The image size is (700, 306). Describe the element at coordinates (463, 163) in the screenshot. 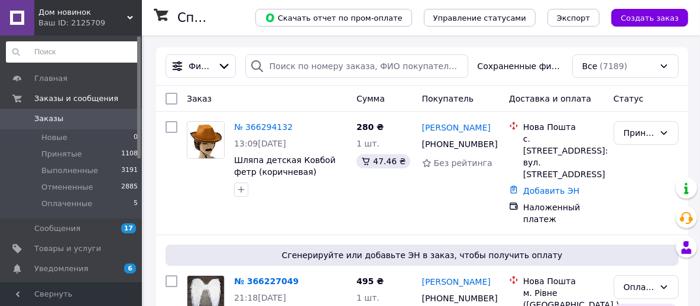

I see `span: Без рейтинга` at that location.